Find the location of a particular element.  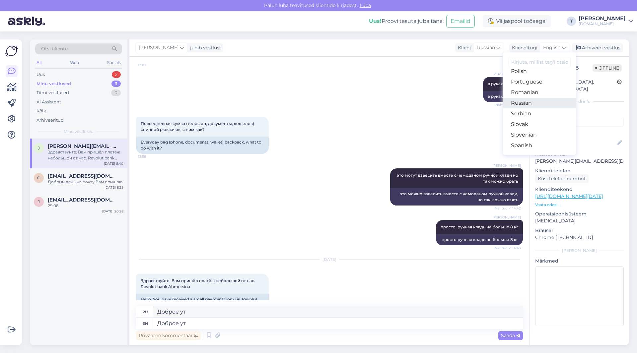

div: Minu vestlused is located at coordinates (54, 84).